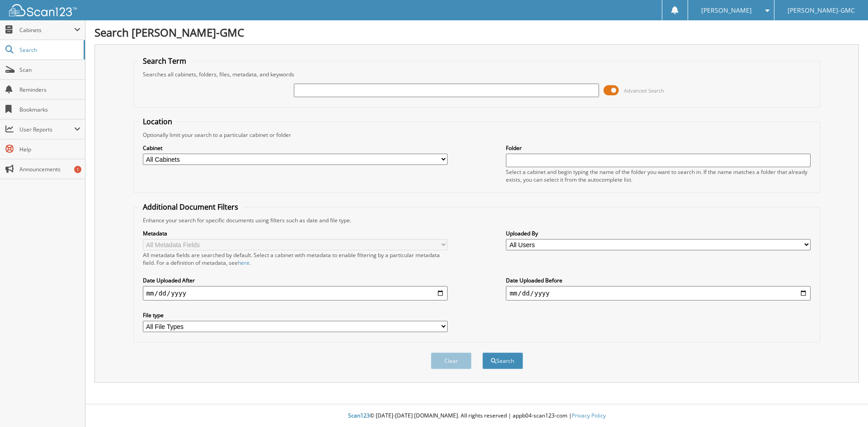 This screenshot has height=427, width=868. Describe the element at coordinates (78, 169) in the screenshot. I see `div: 1` at that location.